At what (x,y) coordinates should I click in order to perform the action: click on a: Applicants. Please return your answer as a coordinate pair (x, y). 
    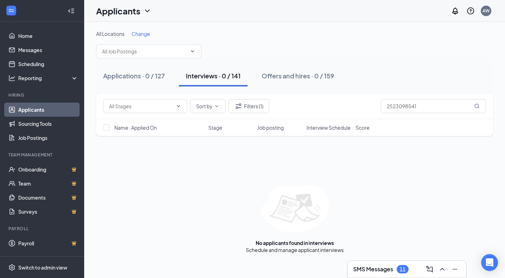
    Looking at the image, I should click on (48, 110).